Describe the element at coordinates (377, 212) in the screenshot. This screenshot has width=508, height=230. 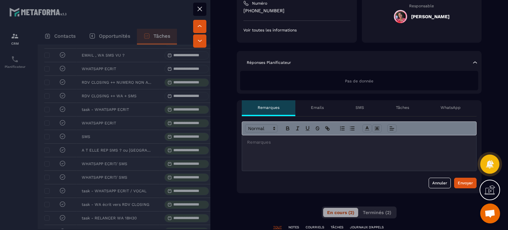
I see `button: Terminés (2)` at that location.